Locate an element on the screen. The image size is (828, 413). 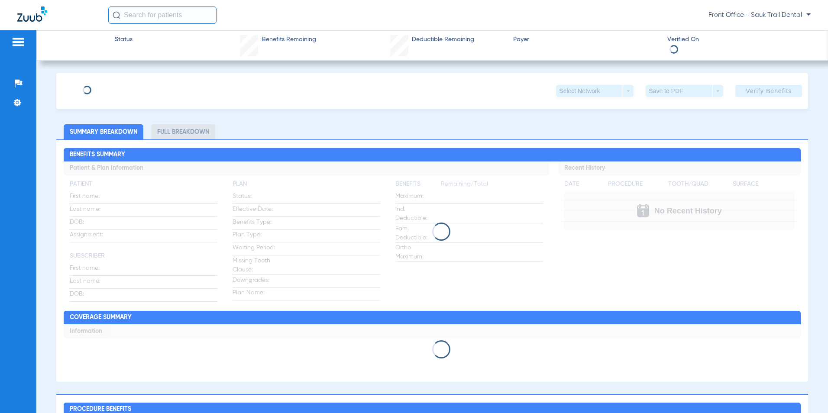
li: Full Breakdown is located at coordinates (183, 132).